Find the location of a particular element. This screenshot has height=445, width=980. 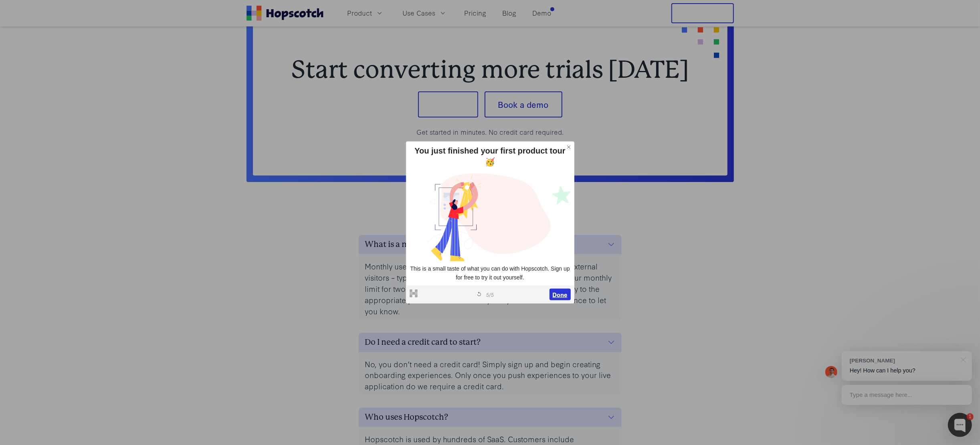

span: Use Cases is located at coordinates (419, 13).